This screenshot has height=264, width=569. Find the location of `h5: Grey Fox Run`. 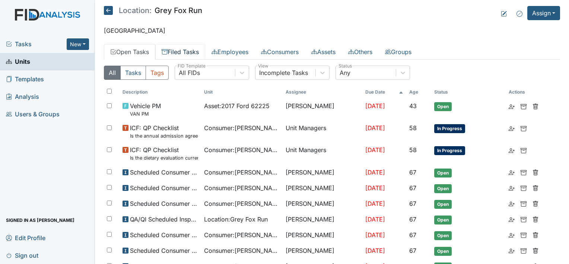

h5: Grey Fox Run is located at coordinates (153, 10).